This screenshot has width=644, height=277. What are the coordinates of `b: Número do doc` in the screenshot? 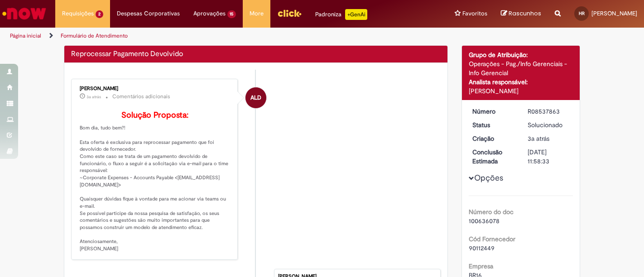 It's located at (491, 212).